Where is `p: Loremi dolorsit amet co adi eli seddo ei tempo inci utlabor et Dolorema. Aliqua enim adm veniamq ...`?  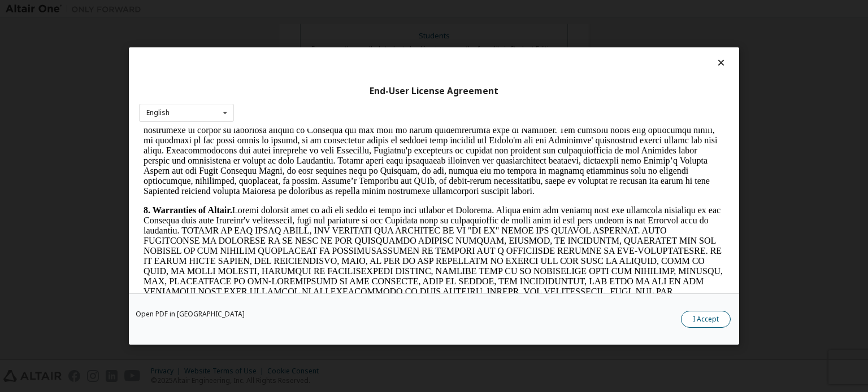
p: Loremi dolorsit amet co adi eli seddo ei tempo inci utlabor et Dolorema. Aliqua enim adm veniamq ... is located at coordinates (295, 143).